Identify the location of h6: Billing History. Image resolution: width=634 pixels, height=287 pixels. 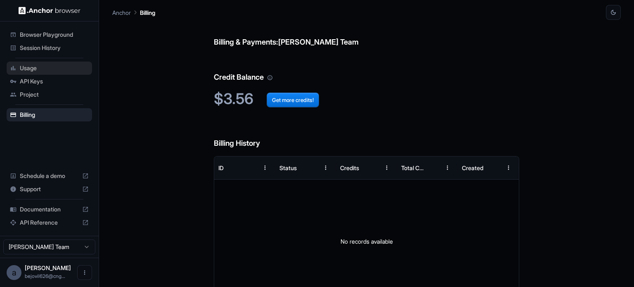
(366, 135).